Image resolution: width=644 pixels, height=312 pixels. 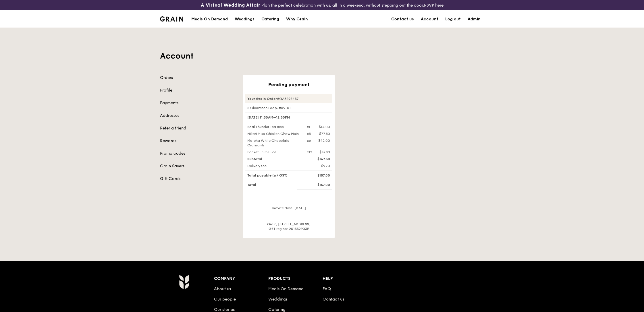 What do you see at coordinates (322, 56) in the screenshot?
I see `h1: Account` at bounding box center [322, 56].